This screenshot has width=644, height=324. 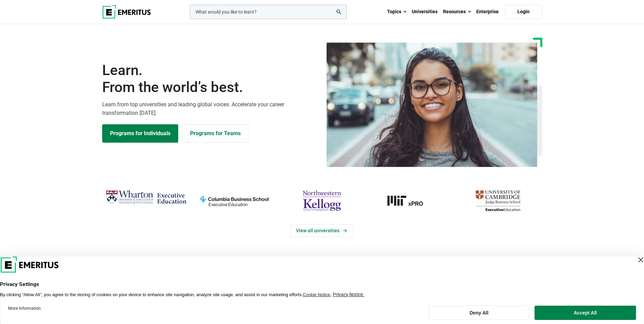 What do you see at coordinates (234, 201) in the screenshot?
I see `a: columbia-business-school` at bounding box center [234, 201].